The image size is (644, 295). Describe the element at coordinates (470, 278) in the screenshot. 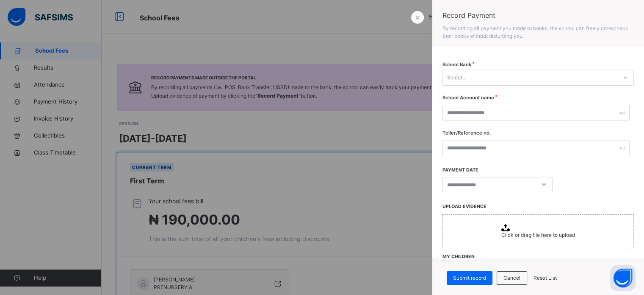

I see `span: Submit record` at that location.